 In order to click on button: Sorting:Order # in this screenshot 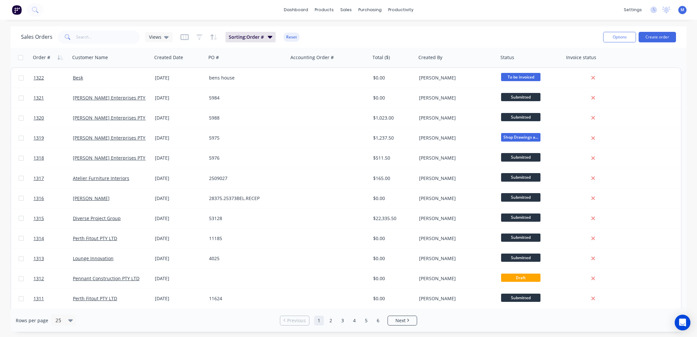, I will do `click(250, 37)`.